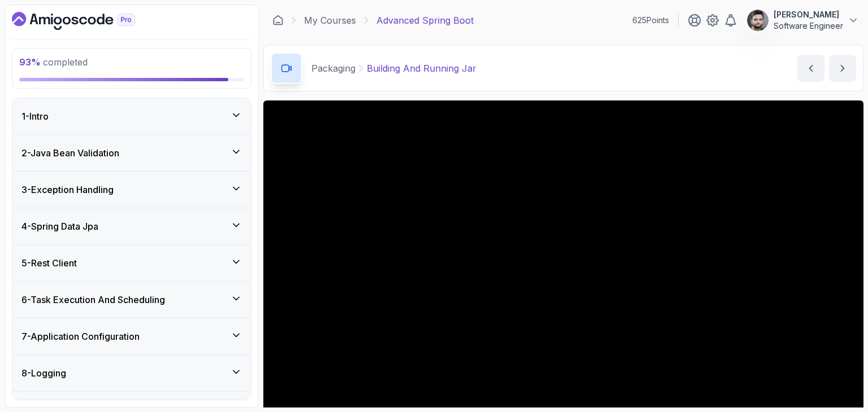 The height and width of the screenshot is (412, 868). What do you see at coordinates (758, 20) in the screenshot?
I see `img: user profile image` at bounding box center [758, 20].